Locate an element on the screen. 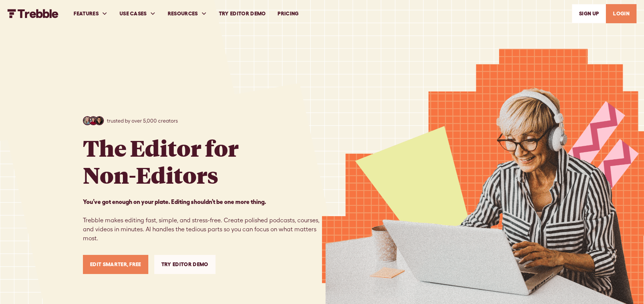 The image size is (644, 304). a: SIGn UP is located at coordinates (589, 13).